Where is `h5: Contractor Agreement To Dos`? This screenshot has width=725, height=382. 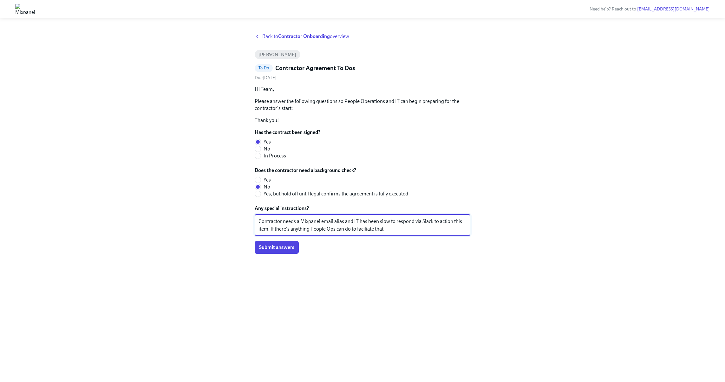 h5: Contractor Agreement To Dos is located at coordinates (315, 68).